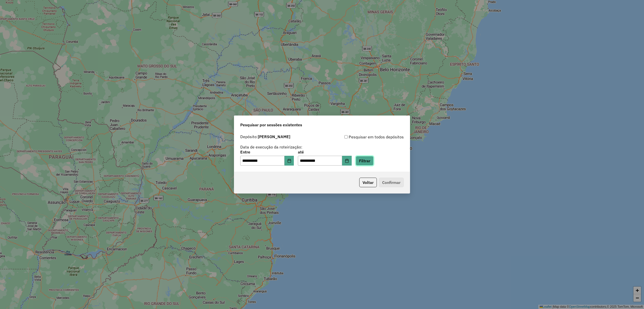  Describe the element at coordinates (265, 136) in the screenshot. I see `label: Depósito:` at that location.